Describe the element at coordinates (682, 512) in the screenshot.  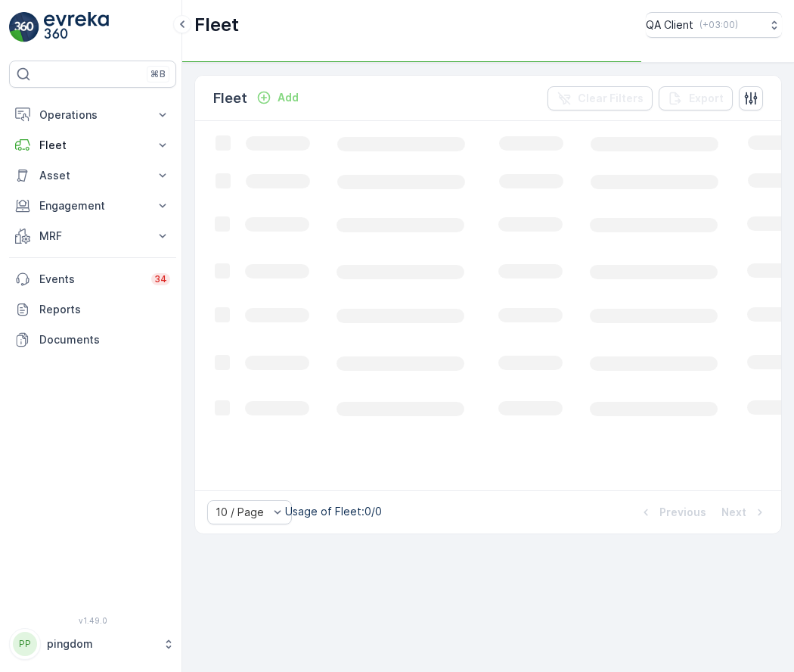
I see `p: Previous` at that location.